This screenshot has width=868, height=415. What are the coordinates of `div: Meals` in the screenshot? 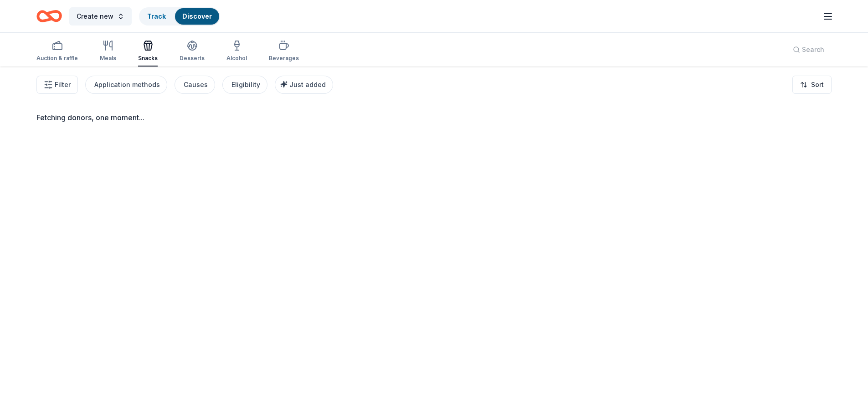 It's located at (108, 58).